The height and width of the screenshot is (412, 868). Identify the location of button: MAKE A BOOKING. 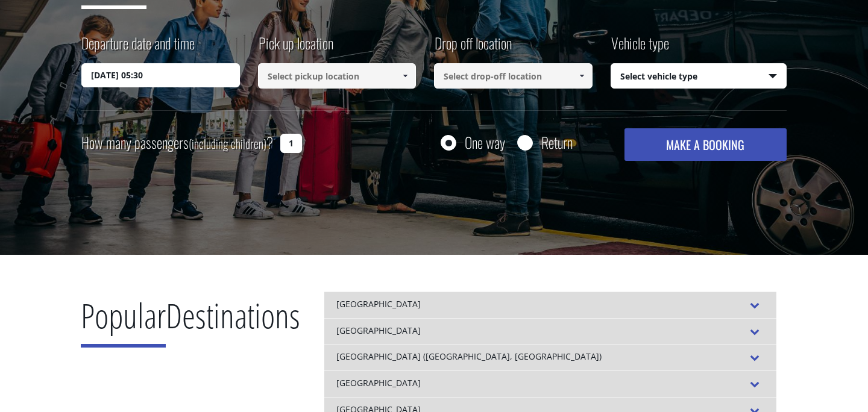
(706, 144).